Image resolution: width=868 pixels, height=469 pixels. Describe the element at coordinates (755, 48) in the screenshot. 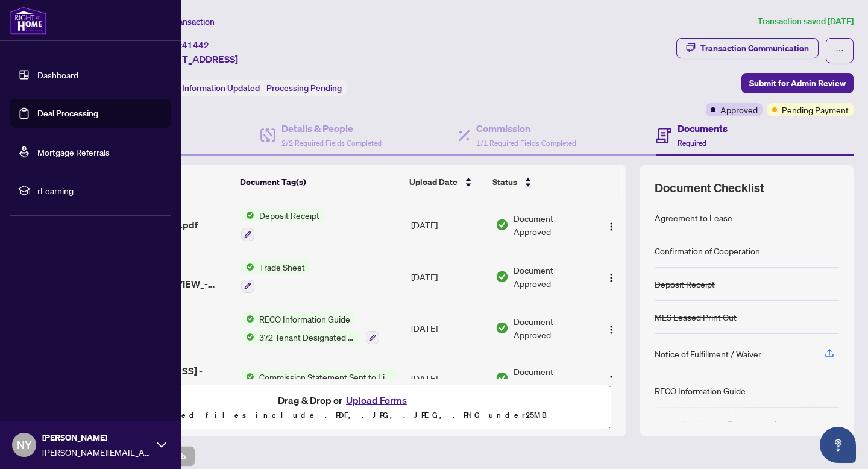

I see `div: Transaction Communication` at that location.